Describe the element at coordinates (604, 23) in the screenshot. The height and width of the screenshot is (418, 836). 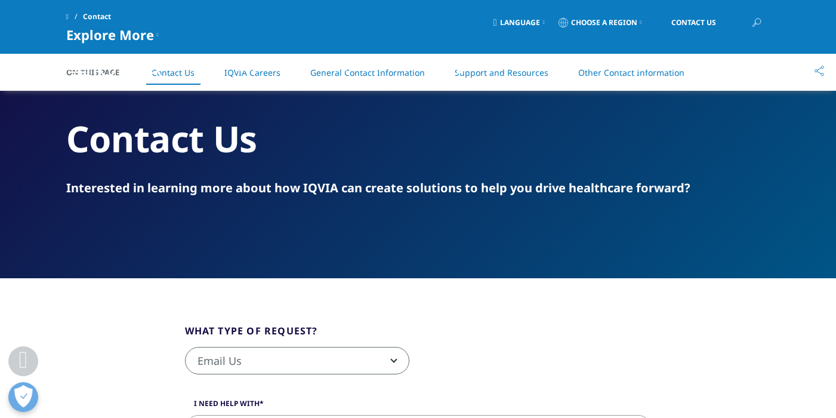
I see `span: Choose a Region` at that location.